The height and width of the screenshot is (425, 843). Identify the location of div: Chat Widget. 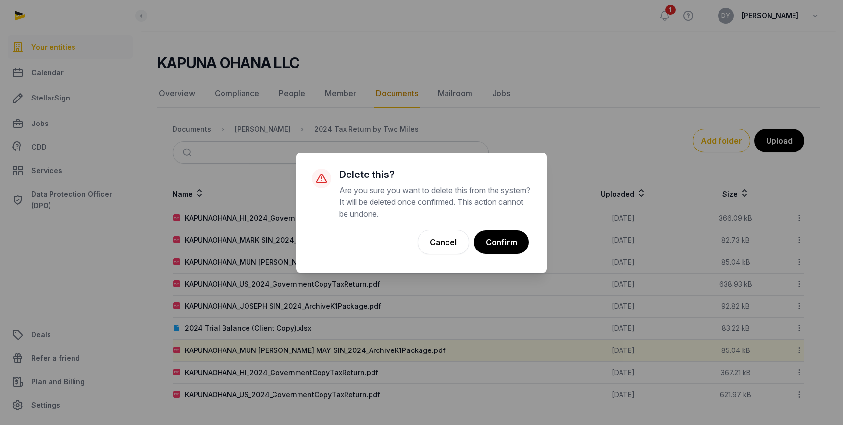
(818, 401).